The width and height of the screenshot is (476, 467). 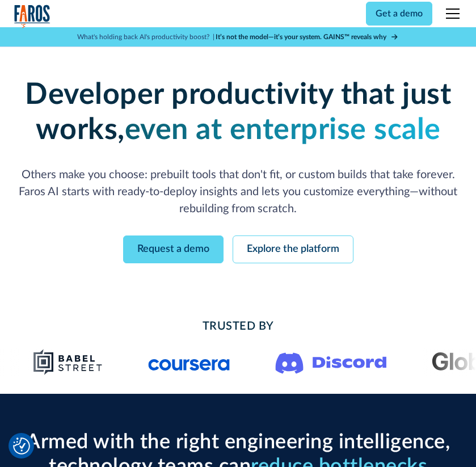 I want to click on h2: Trusted By, so click(x=238, y=326).